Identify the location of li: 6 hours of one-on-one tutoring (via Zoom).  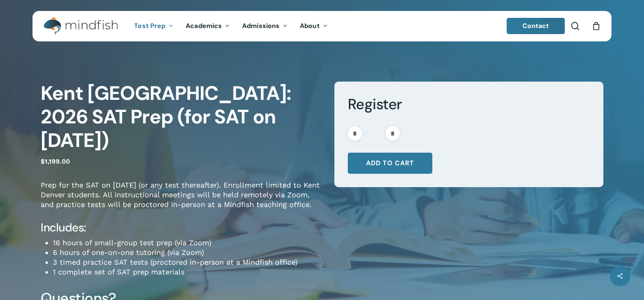
(187, 253).